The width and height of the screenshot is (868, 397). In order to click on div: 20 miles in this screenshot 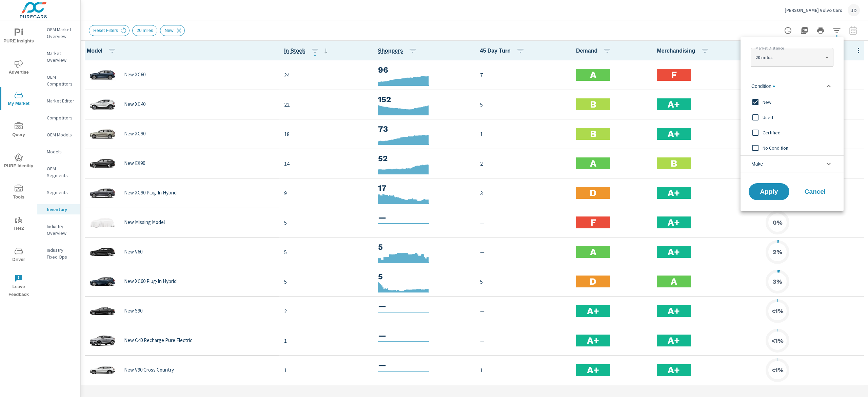, I will do `click(792, 57)`.